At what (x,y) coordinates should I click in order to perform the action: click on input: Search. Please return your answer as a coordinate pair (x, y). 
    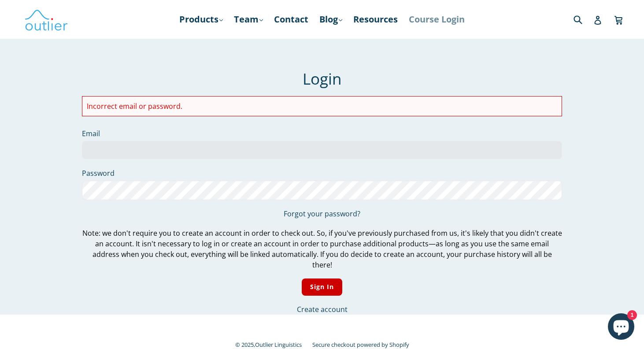
    Looking at the image, I should click on (583, 19).